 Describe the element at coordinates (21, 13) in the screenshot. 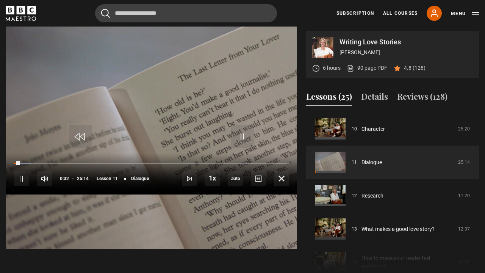

I see `a: BBC Maestro` at that location.